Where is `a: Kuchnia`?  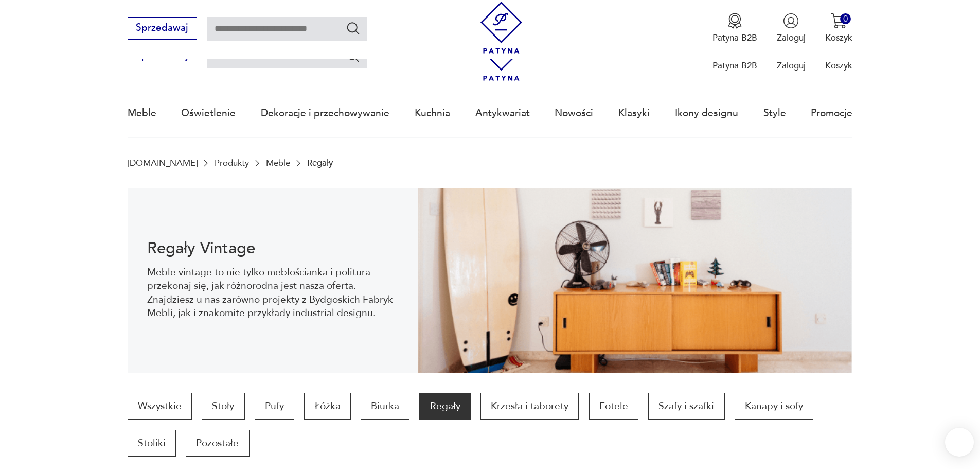
a: Kuchnia is located at coordinates (432, 113).